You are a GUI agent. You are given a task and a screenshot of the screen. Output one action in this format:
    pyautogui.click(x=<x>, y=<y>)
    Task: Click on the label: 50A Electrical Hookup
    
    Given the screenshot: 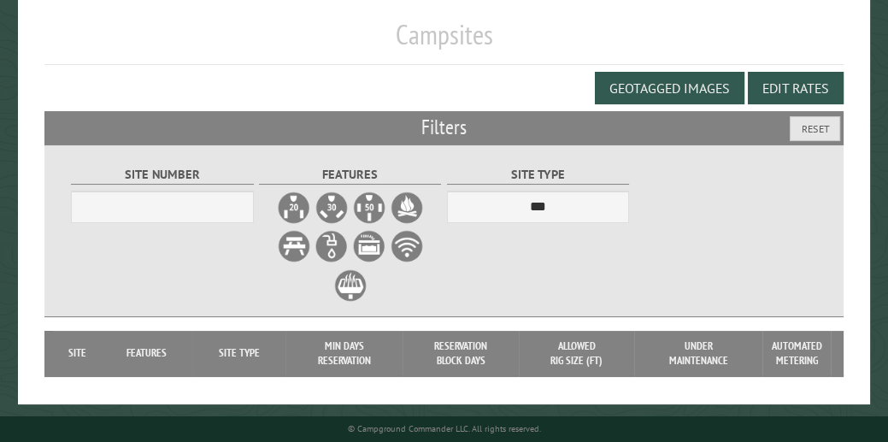 What is the action you would take?
    pyautogui.click(x=369, y=208)
    